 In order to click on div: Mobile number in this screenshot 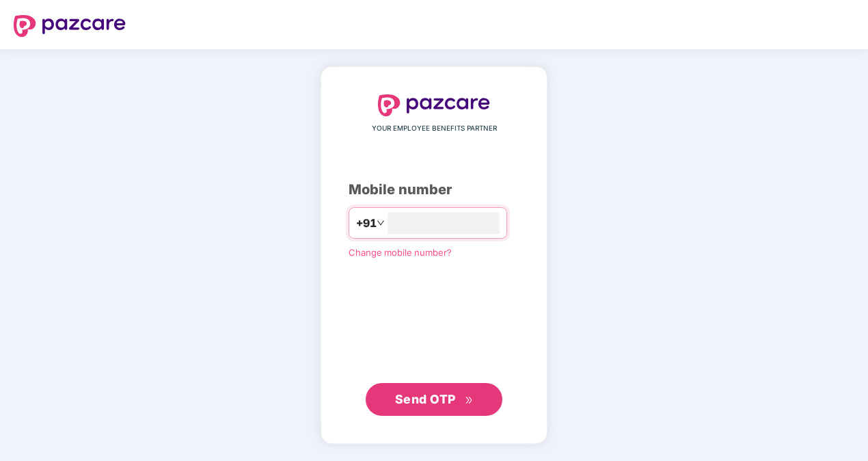, I will do `click(434, 189)`.